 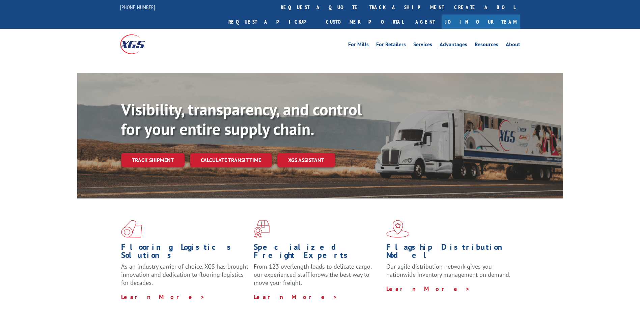 I want to click on a: About, so click(x=513, y=46).